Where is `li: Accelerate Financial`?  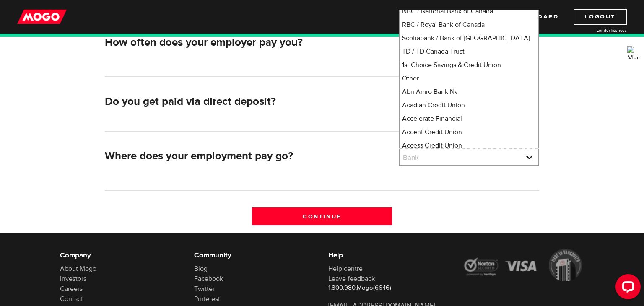
li: Accelerate Financial is located at coordinates (469, 118).